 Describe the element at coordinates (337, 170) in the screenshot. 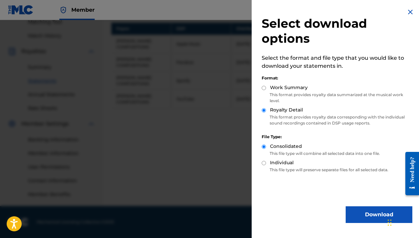

I see `p: This file type will preserve separate files for all selected data.` at that location.